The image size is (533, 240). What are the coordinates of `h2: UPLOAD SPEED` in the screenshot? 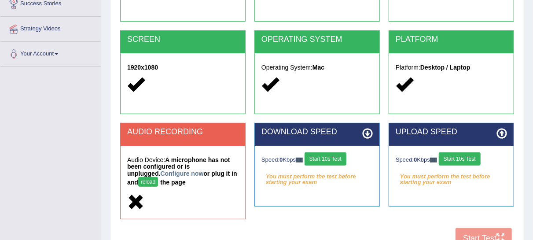 It's located at (451, 132).